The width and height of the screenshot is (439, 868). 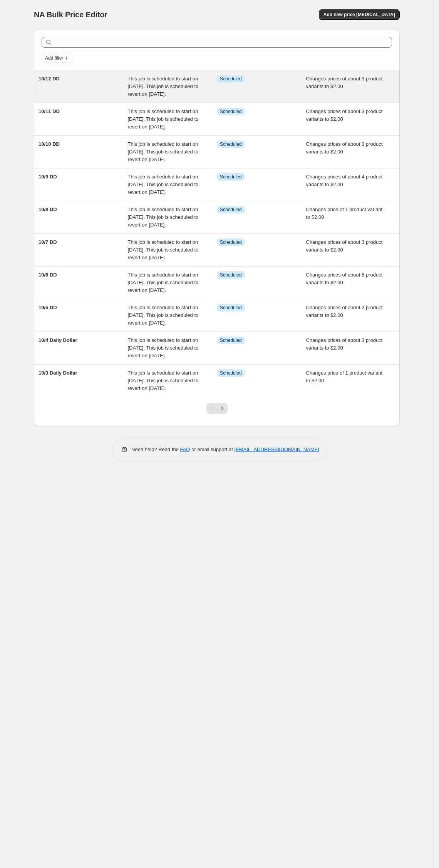 I want to click on button: Add filter, so click(x=57, y=58).